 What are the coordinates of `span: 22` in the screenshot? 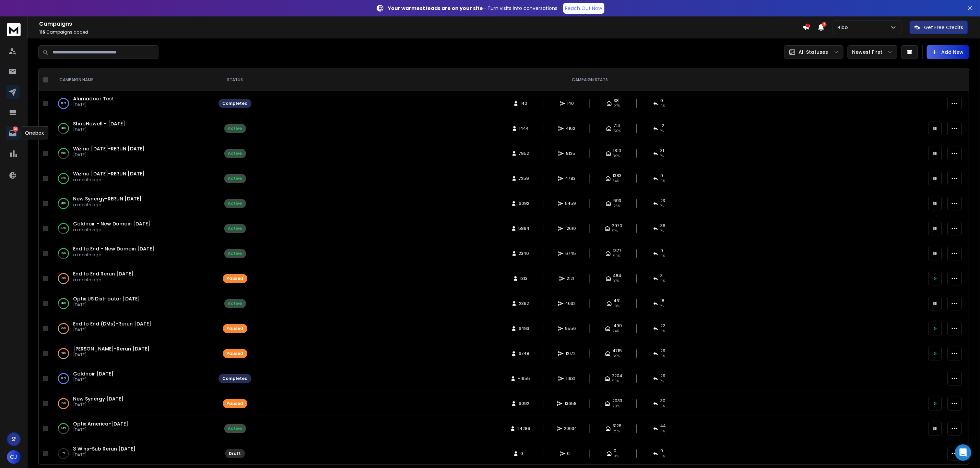 It's located at (663, 326).